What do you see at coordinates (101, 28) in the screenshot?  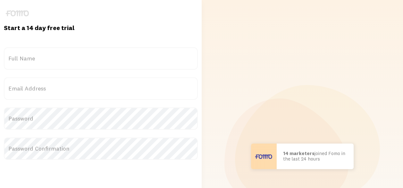 I see `h1: Start a 14 day free trial` at bounding box center [101, 28].